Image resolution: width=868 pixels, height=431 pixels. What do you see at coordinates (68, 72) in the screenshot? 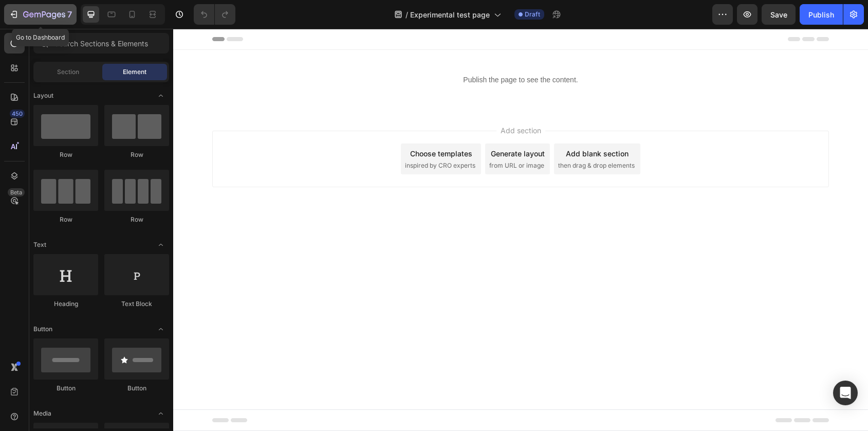
I see `span: Section` at bounding box center [68, 72].